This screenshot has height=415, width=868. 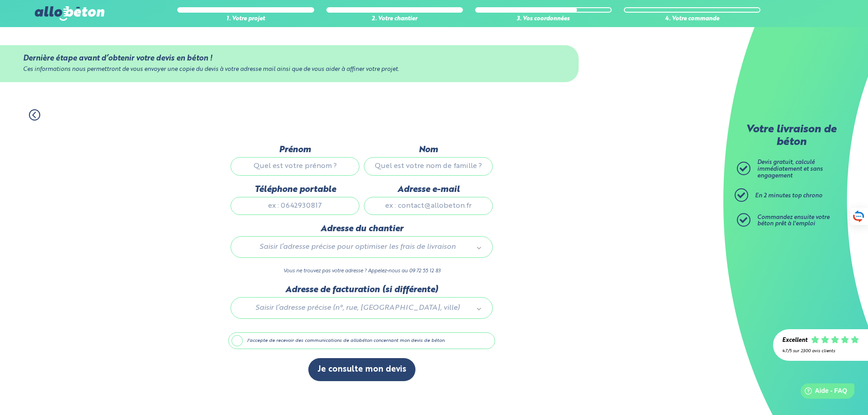 I want to click on input: Quel est votre nom de famille ?, so click(x=428, y=166).